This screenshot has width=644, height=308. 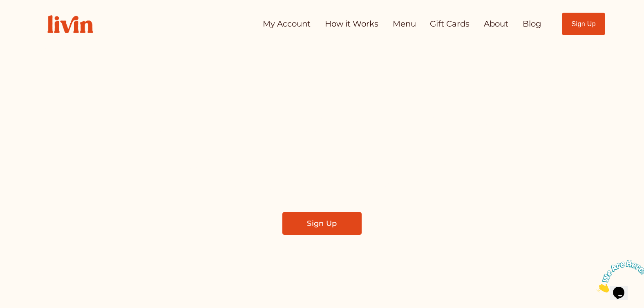 What do you see at coordinates (351, 24) in the screenshot?
I see `a: How it Works` at bounding box center [351, 24].